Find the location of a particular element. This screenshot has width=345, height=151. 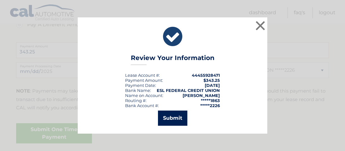

div: Routing #: is located at coordinates (136, 100).